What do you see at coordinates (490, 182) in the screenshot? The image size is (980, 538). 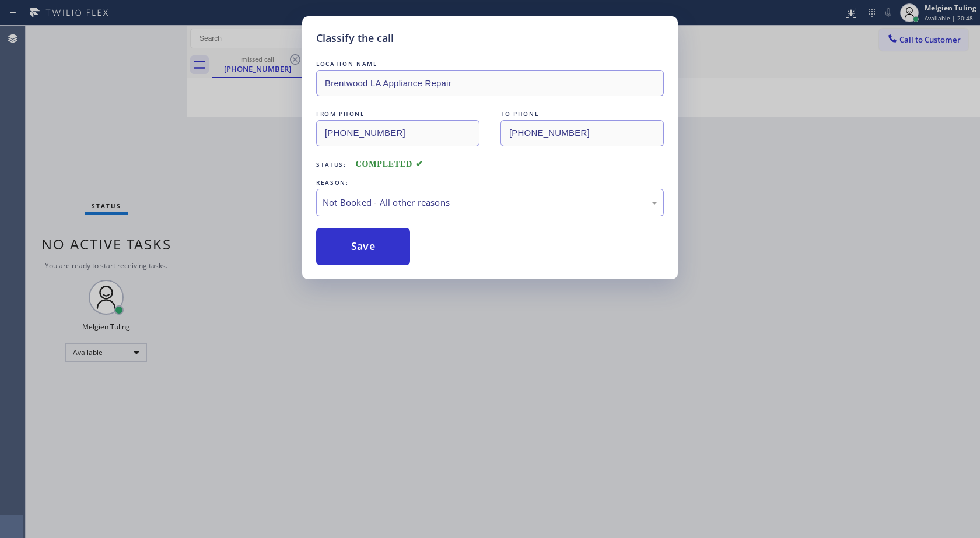 I see `div: REASON:` at bounding box center [490, 182].